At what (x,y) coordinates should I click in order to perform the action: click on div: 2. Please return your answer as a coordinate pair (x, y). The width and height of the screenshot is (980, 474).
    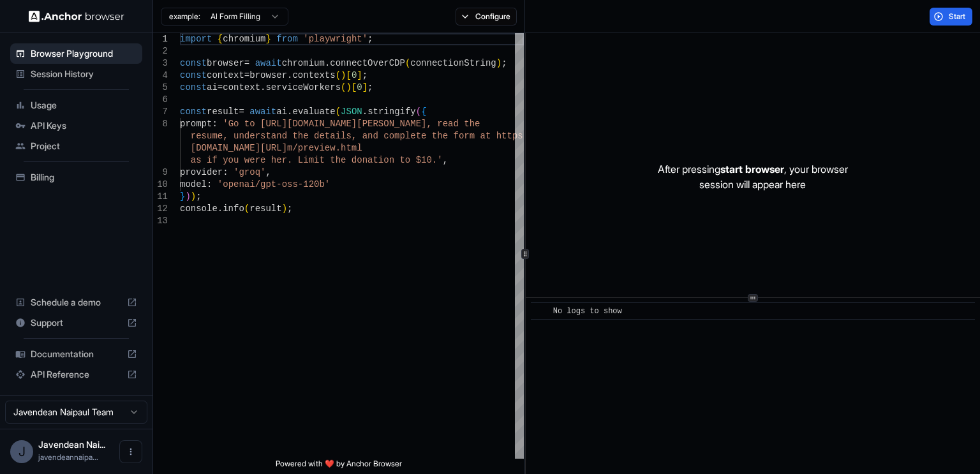
    Looking at the image, I should click on (160, 51).